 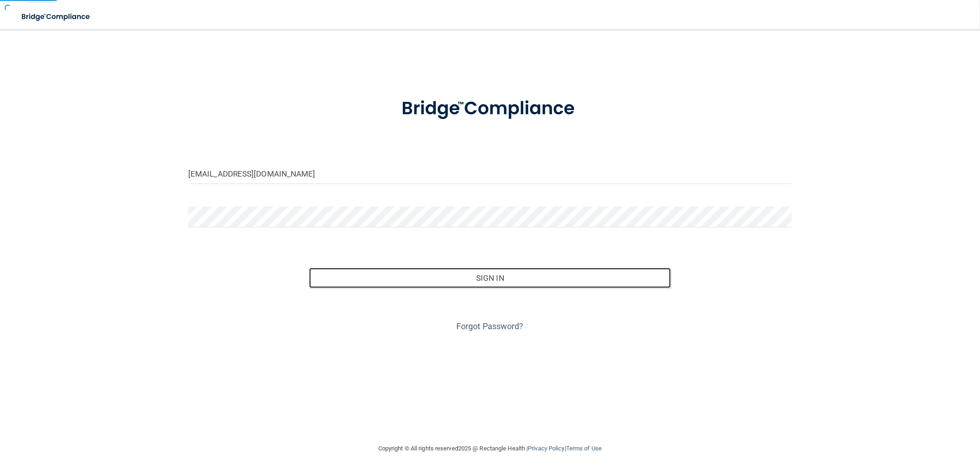 What do you see at coordinates (546, 448) in the screenshot?
I see `a: Privacy Policy` at bounding box center [546, 448].